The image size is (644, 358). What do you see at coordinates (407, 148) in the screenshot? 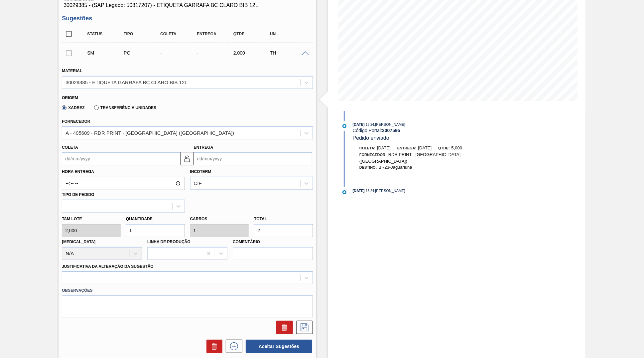
I see `span: Entrega:` at bounding box center [407, 148].